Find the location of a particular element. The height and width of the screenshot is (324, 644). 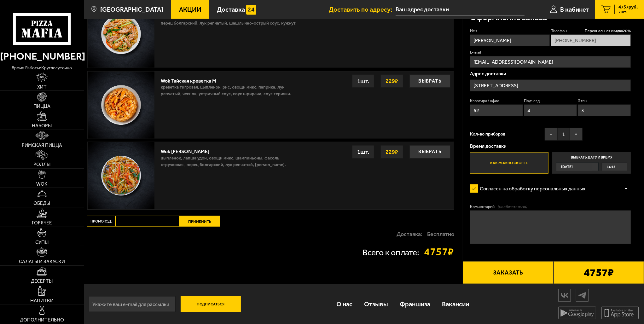

span: Персональная скидка 20 % is located at coordinates (608, 31).